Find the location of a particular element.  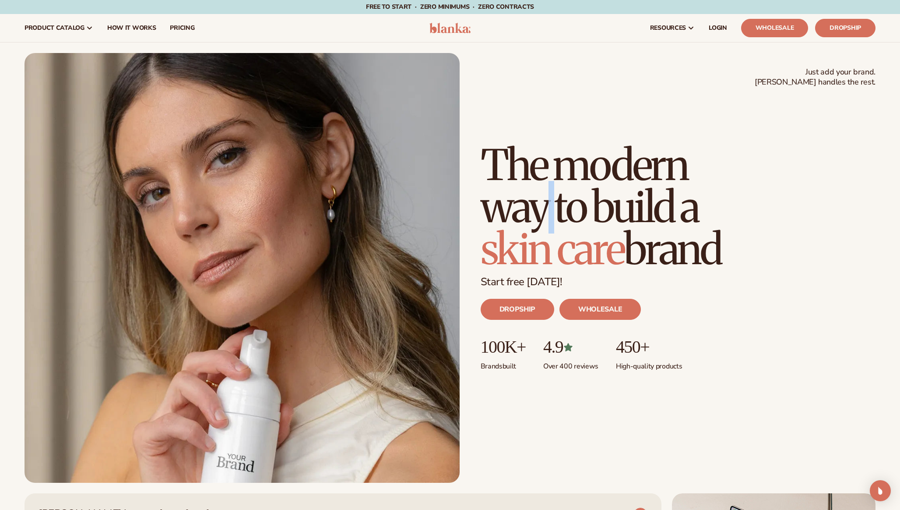

a: Wholesale is located at coordinates (775, 28).